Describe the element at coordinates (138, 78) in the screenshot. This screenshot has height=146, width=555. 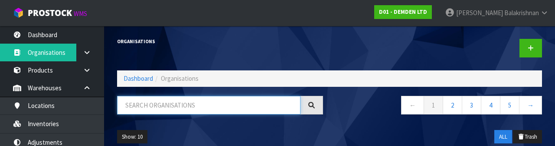
I see `a: Dashboard` at that location.